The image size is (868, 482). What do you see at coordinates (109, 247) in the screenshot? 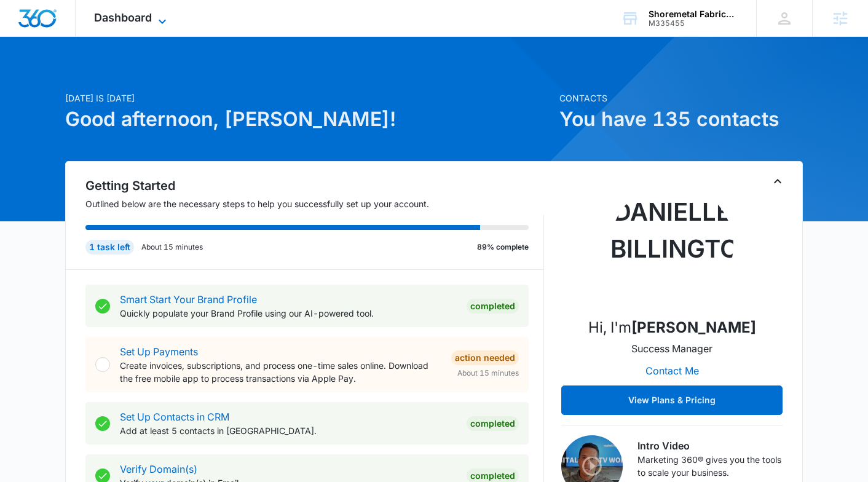
I see `div: 1 task left` at bounding box center [109, 247].